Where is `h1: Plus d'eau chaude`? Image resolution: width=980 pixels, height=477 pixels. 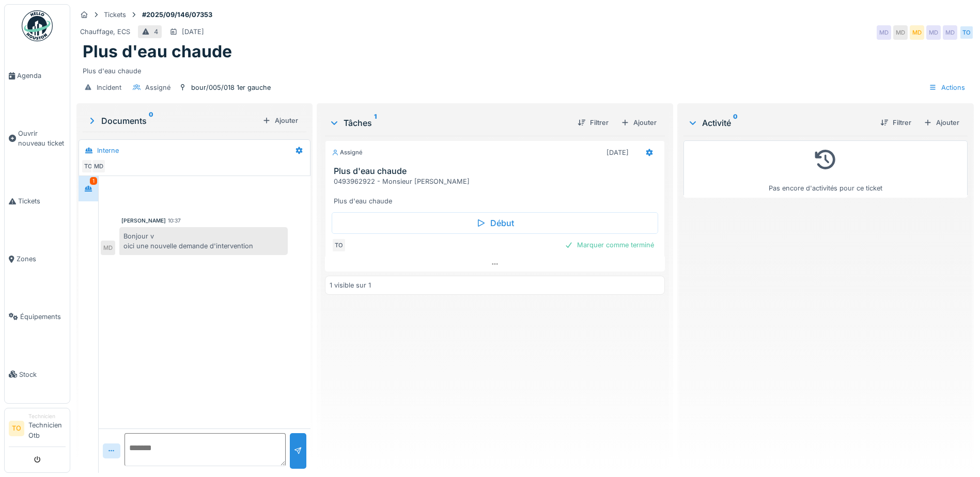
h1: Plus d'eau chaude is located at coordinates (157, 52).